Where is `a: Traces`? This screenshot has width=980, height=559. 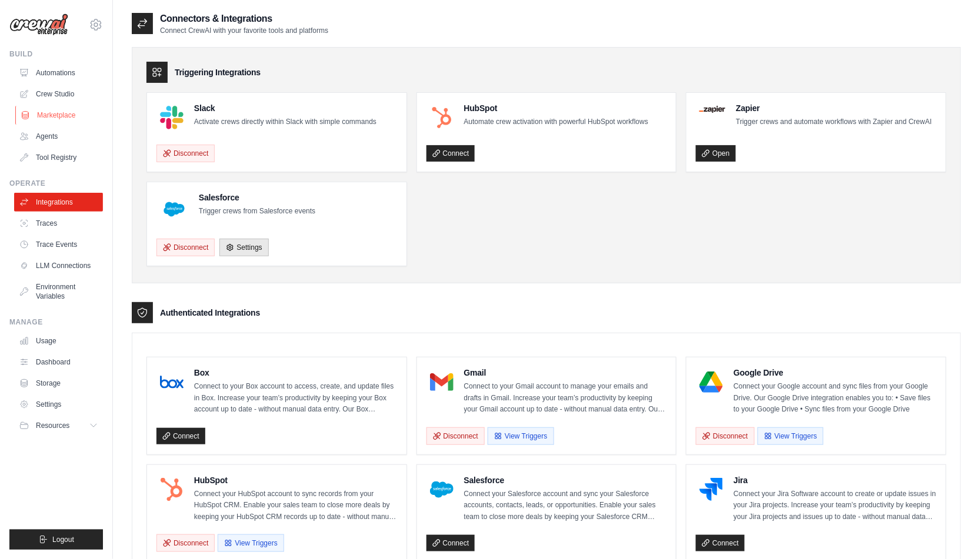
a: Traces is located at coordinates (58, 224).